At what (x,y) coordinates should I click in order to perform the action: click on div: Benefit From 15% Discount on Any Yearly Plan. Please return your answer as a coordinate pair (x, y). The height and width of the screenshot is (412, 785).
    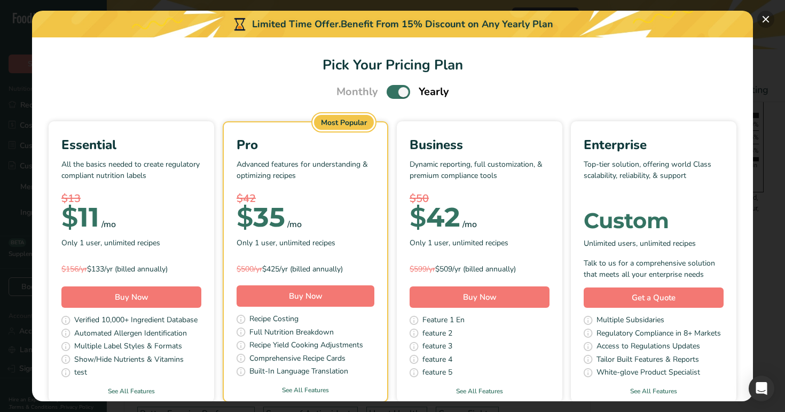
    Looking at the image, I should click on (447, 24).